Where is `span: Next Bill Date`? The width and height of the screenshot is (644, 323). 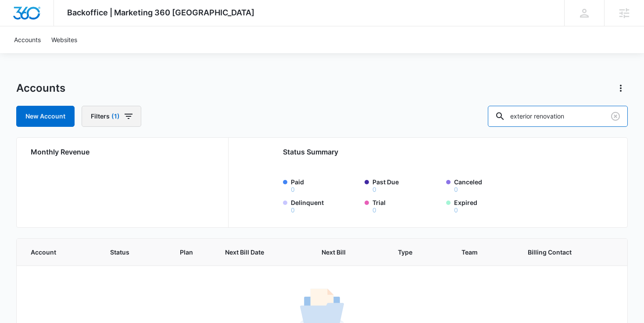 span: Next Bill Date is located at coordinates (256, 252).